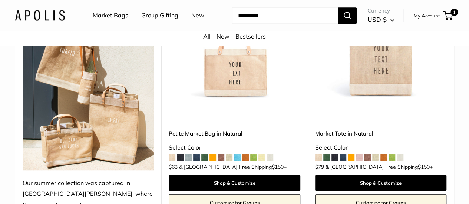 The height and width of the screenshot is (204, 469). I want to click on a: All, so click(207, 36).